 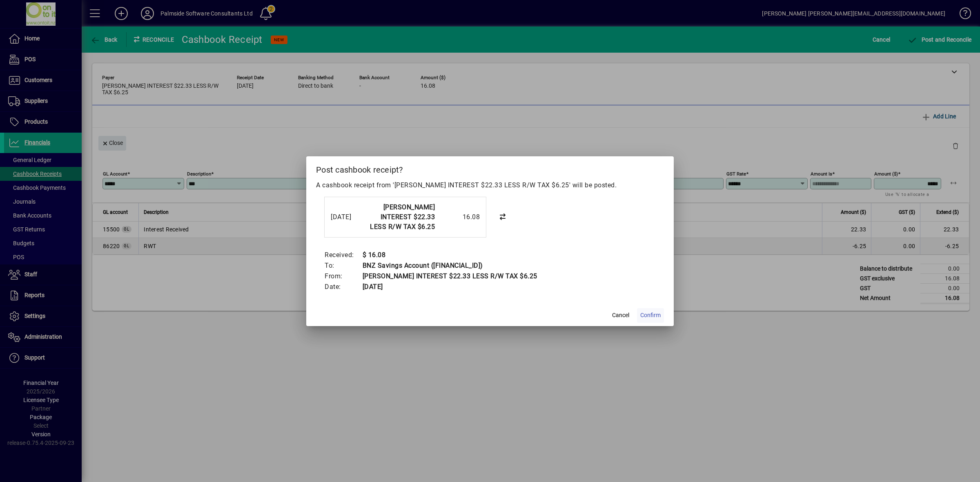 I want to click on td: Date:, so click(x=343, y=287).